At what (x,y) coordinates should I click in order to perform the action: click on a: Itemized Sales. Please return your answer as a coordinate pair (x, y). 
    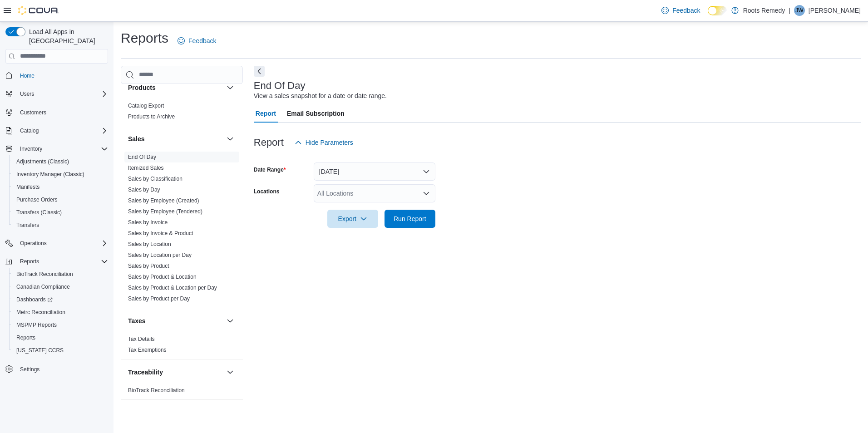
    Looking at the image, I should click on (146, 168).